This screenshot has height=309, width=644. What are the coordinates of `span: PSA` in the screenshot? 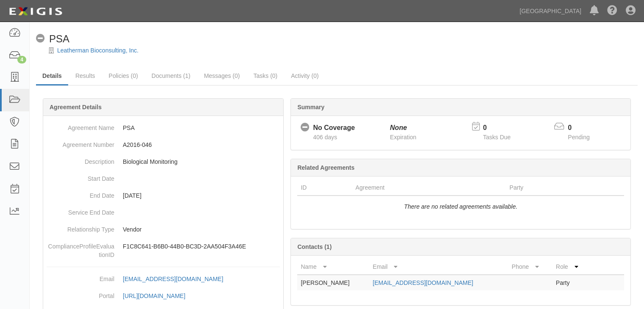 It's located at (59, 39).